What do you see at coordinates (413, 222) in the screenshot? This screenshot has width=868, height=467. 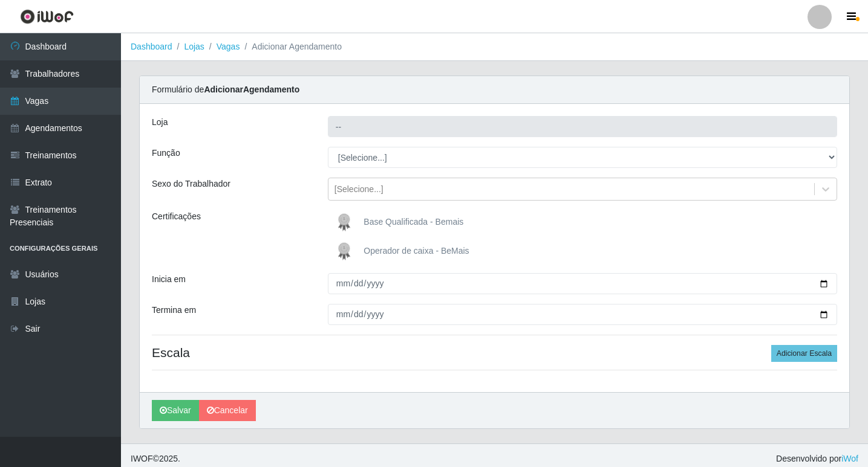 I see `span: Base Qualificada - Bemais` at bounding box center [413, 222].